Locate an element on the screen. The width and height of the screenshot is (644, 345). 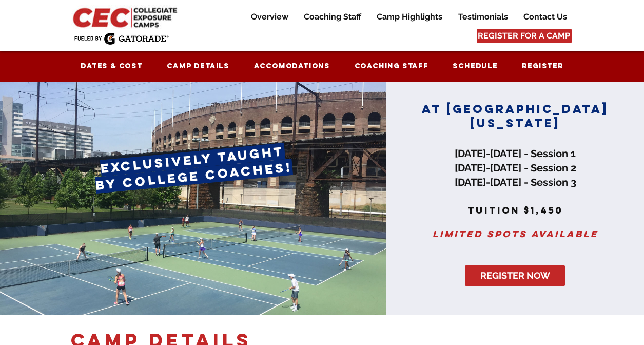
img: CEC Logo Primary_edited.jpg is located at coordinates (126, 17).